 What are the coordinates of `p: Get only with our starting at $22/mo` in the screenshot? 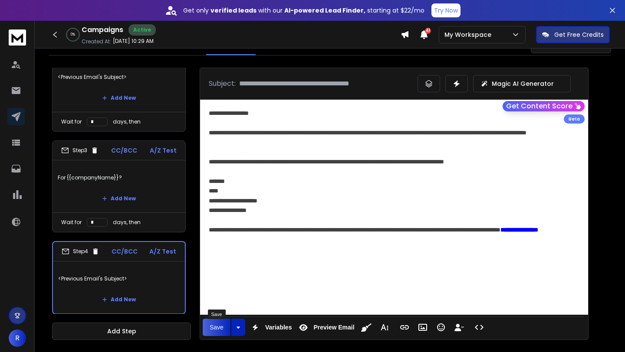 It's located at (304, 10).